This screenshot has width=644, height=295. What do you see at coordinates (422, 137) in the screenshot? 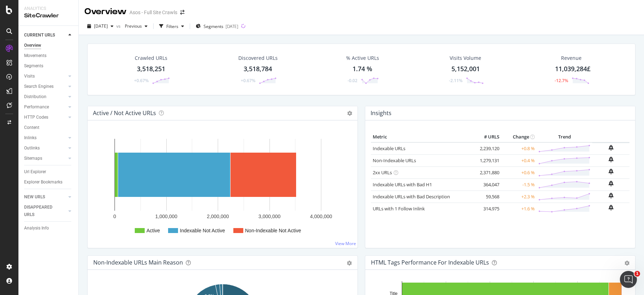
I see `th: Metric` at bounding box center [422, 137].